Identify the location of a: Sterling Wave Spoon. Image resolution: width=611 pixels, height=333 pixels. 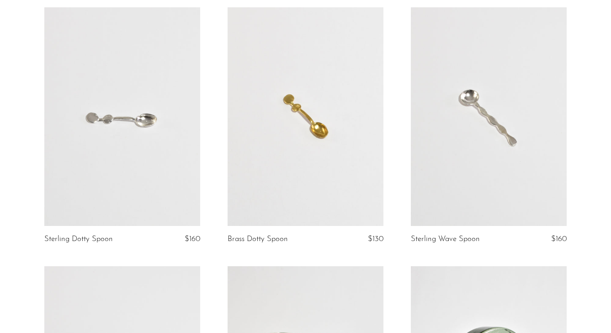
(445, 239).